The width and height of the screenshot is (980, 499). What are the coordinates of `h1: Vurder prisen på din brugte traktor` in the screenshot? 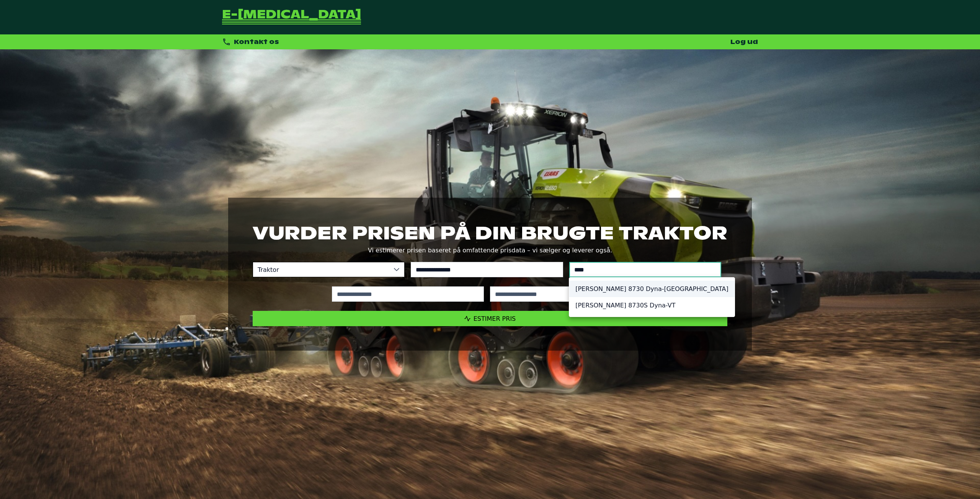 It's located at (490, 233).